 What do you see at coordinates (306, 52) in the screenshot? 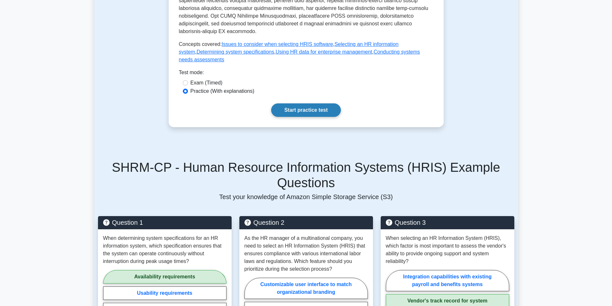
I see `p: Concepts covered: , , , ,` at bounding box center [306, 52].